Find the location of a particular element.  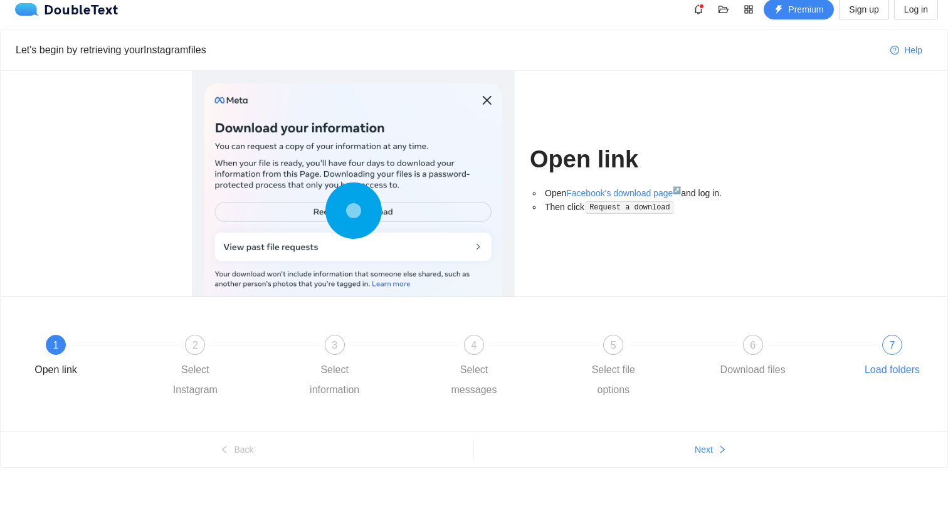

div: Load folders is located at coordinates (893, 370).